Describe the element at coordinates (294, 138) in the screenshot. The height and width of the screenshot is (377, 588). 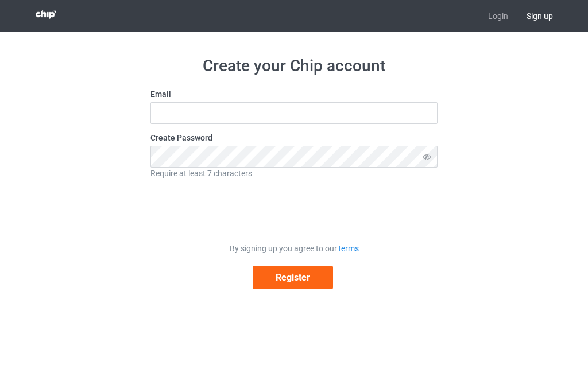
I see `label: Create Password` at that location.